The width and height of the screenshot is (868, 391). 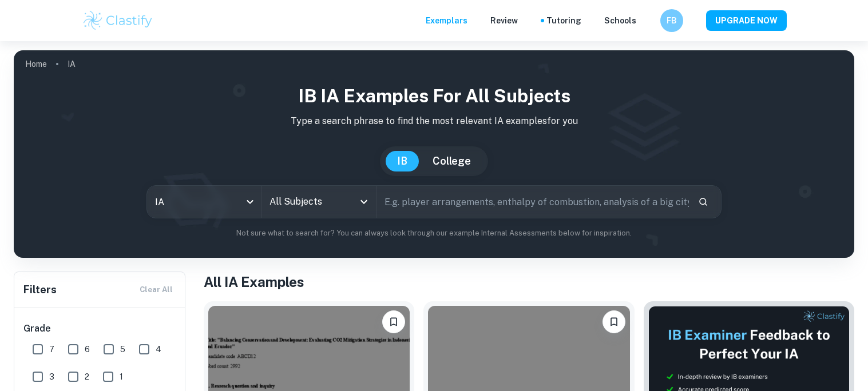 What do you see at coordinates (434, 96) in the screenshot?
I see `h1: IB IA examples for all subjects` at bounding box center [434, 96].